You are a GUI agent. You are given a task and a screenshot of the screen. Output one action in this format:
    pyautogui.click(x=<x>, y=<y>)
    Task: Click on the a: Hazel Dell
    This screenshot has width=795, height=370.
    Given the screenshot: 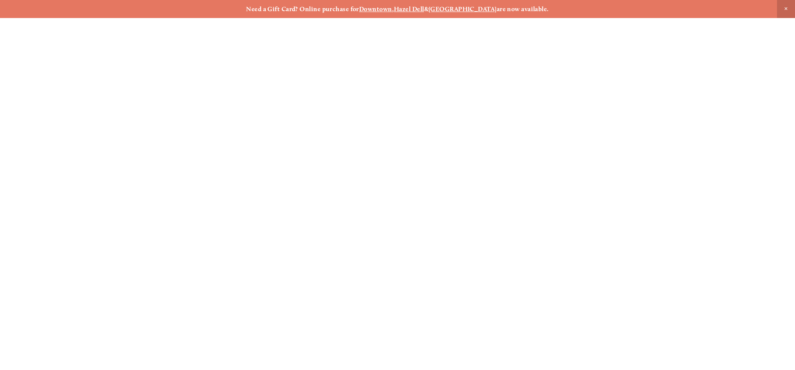 What is the action you would take?
    pyautogui.click(x=409, y=9)
    